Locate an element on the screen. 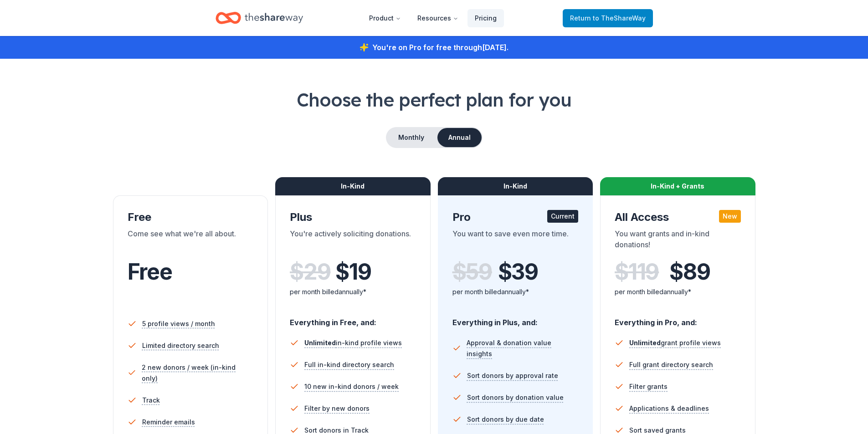 The image size is (868, 434). button: Annual is located at coordinates (459, 137).